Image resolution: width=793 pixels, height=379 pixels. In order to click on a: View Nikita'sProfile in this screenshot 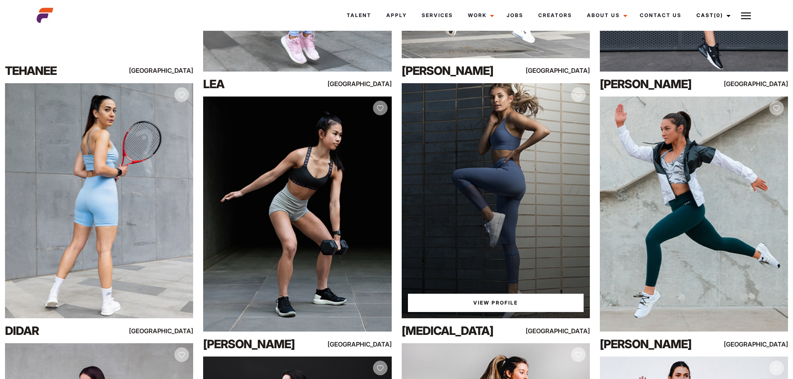, I will do `click(496, 303)`.